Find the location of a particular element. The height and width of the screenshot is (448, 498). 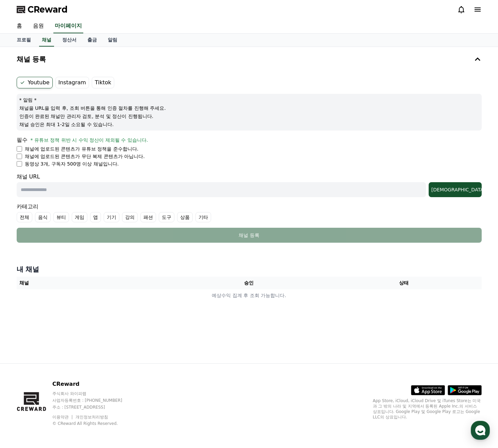

span: 대화 is located at coordinates (66, 229).